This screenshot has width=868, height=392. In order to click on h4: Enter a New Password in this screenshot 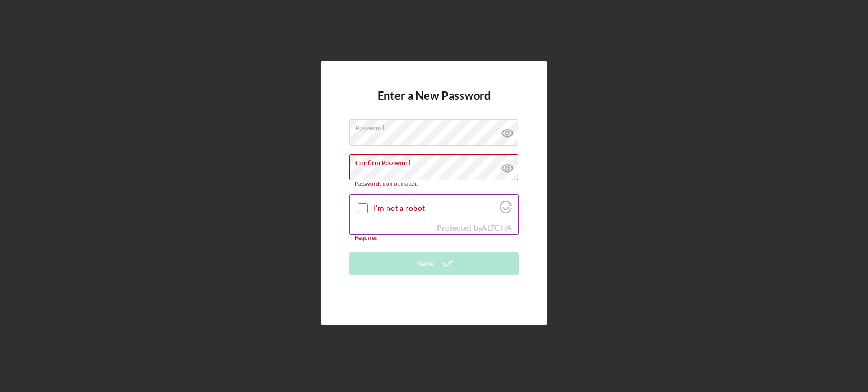, I will do `click(434, 104)`.